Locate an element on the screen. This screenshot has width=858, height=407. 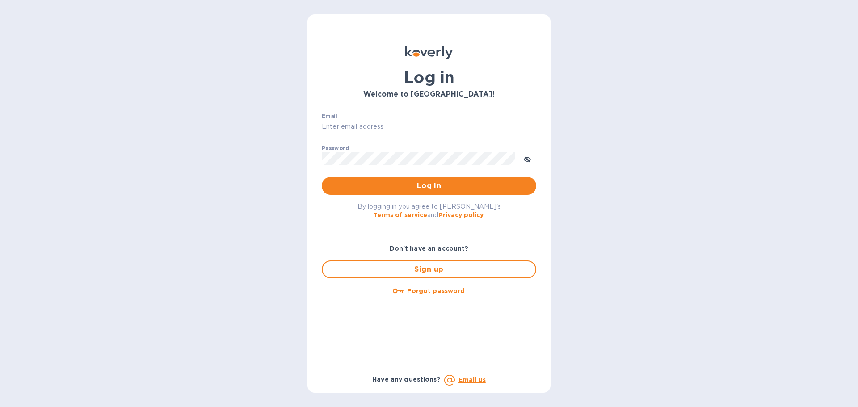
button: Sign up is located at coordinates (429, 270).